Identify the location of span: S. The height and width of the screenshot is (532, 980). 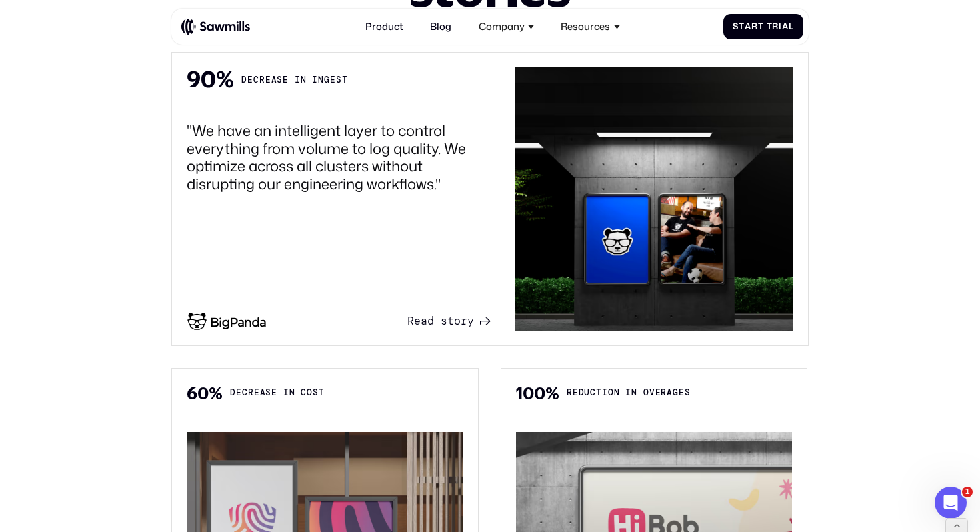
(736, 26).